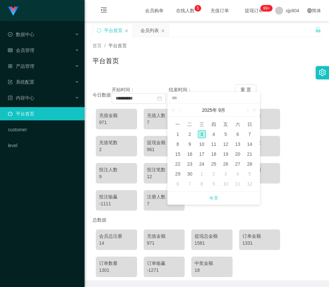 This screenshot has height=287, width=329. Describe the element at coordinates (44, 129) in the screenshot. I see `a: customer` at that location.